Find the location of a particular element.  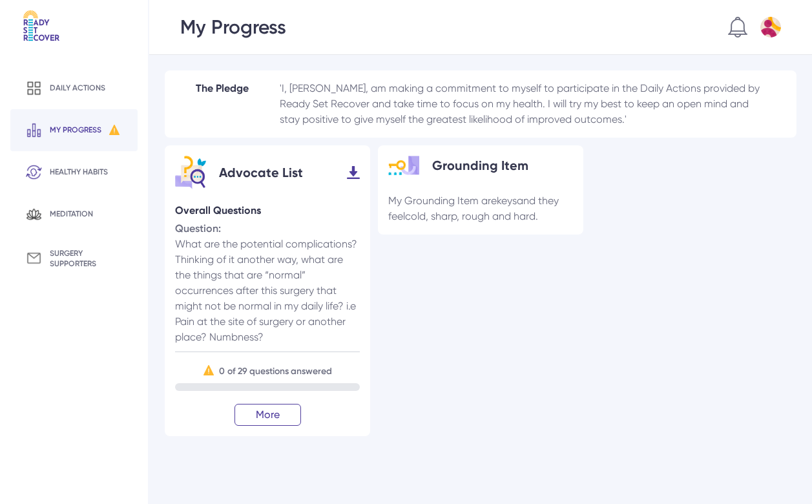

img: Surgery supporters icn is located at coordinates (34, 258).